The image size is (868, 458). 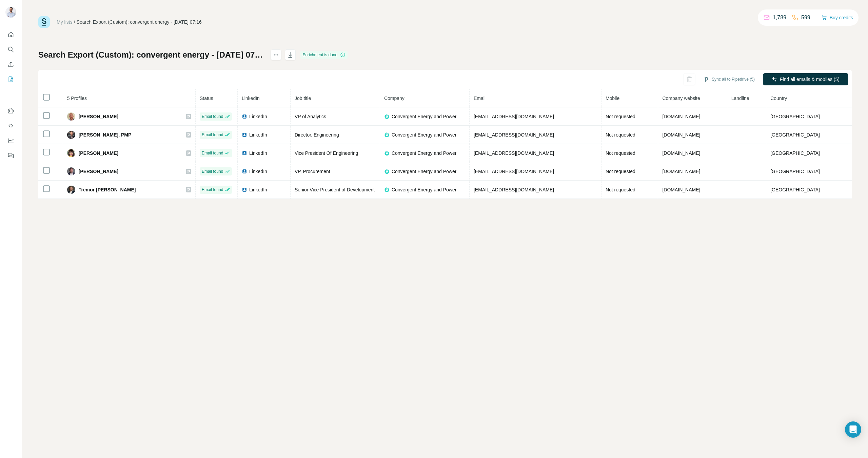 I want to click on button: Quick start, so click(x=11, y=35).